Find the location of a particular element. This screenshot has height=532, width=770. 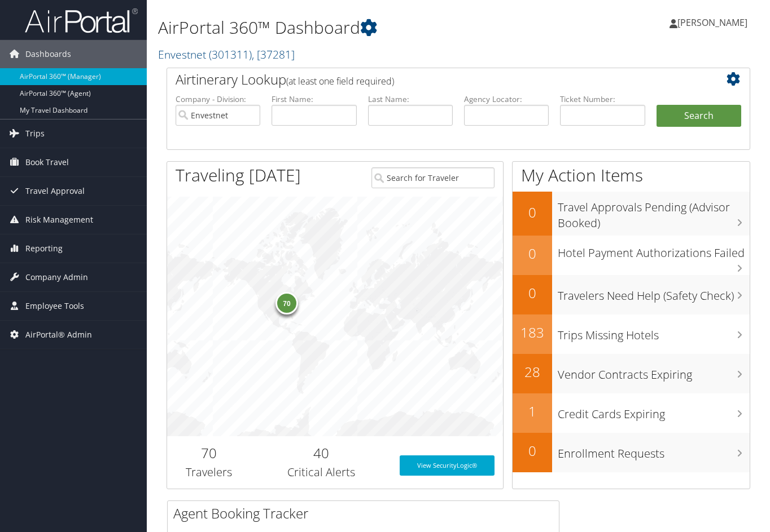

span: Risk Management is located at coordinates (59, 220).